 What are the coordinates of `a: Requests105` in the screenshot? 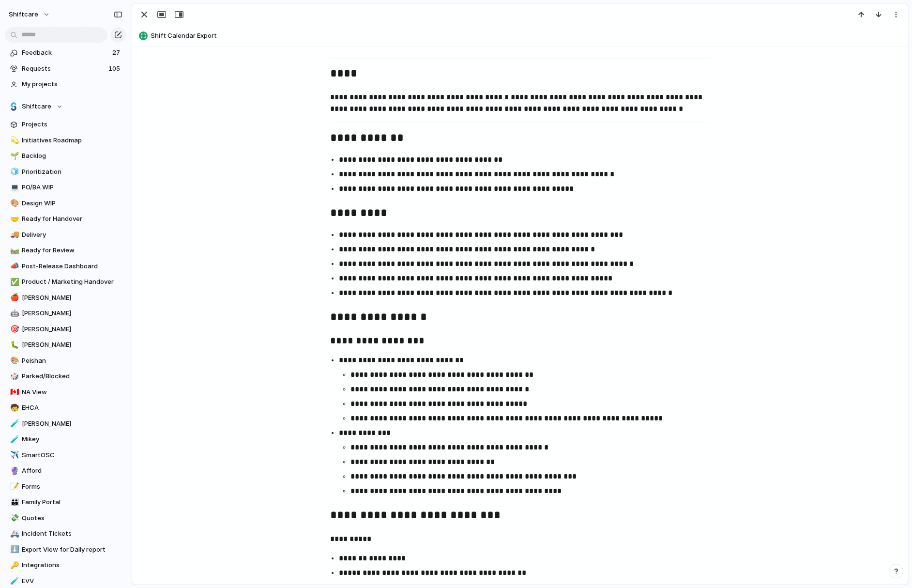 It's located at (66, 68).